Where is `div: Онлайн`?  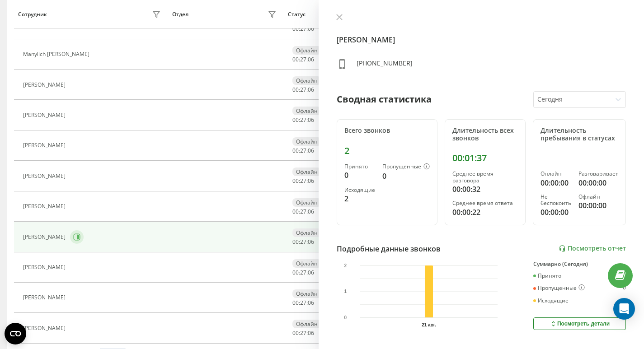 div: Онлайн is located at coordinates (556, 174).